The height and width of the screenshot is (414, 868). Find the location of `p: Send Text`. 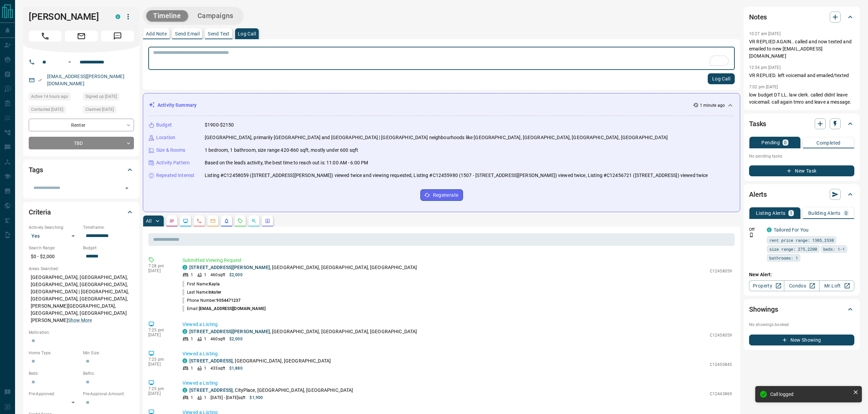

p: Send Text is located at coordinates (218, 34).